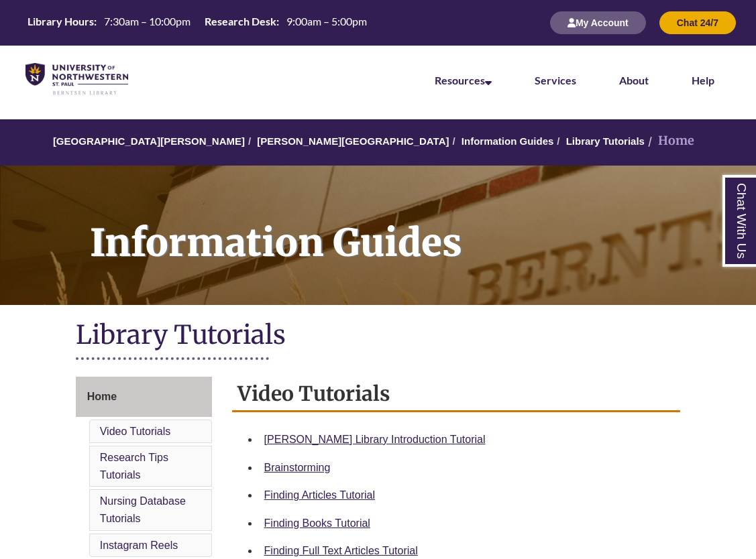 The image size is (756, 559). Describe the element at coordinates (76, 79) in the screenshot. I see `img: UNWSP Library Logo` at that location.